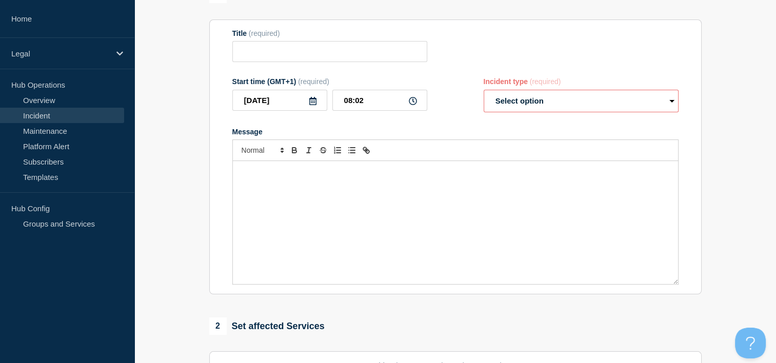 The height and width of the screenshot is (363, 776). I want to click on div: Start time (GMT+1), so click(330, 82).